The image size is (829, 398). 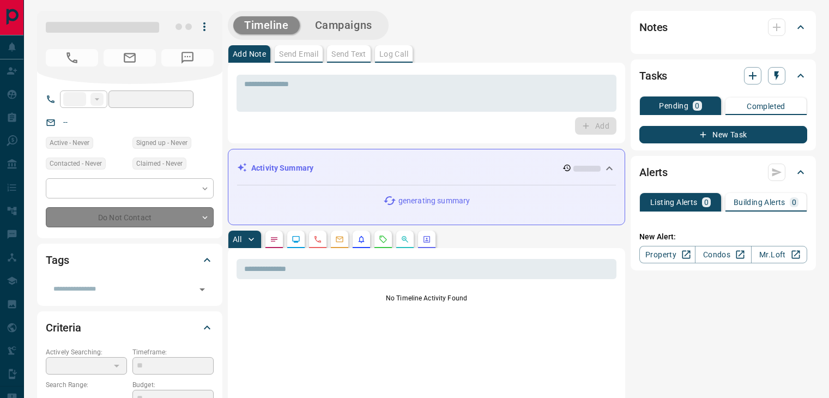 What do you see at coordinates (779, 255) in the screenshot?
I see `a: Mr.Loft` at bounding box center [779, 255].